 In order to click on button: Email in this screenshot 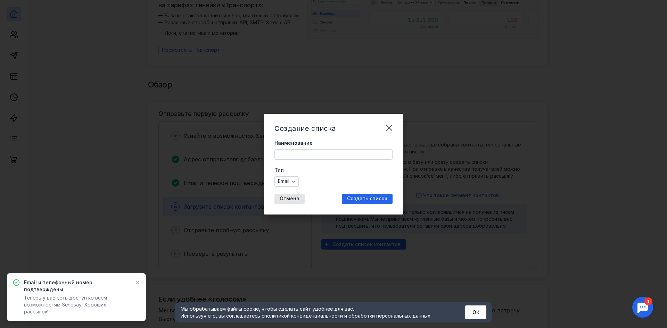, I will do `click(287, 182)`.